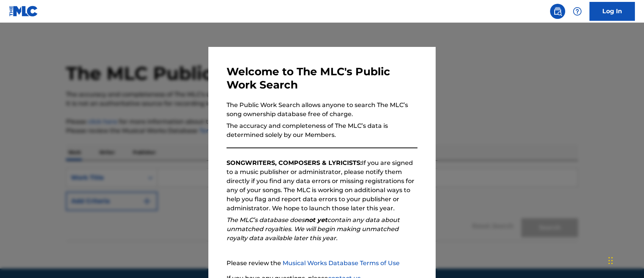 Image resolution: width=644 pixels, height=278 pixels. What do you see at coordinates (557, 12) in the screenshot?
I see `a: Public Search` at bounding box center [557, 12].